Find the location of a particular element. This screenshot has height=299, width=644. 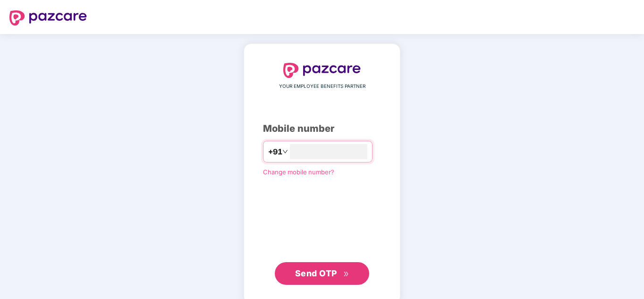

span: YOUR EMPLOYEE BENEFITS PARTNER is located at coordinates (322, 87).